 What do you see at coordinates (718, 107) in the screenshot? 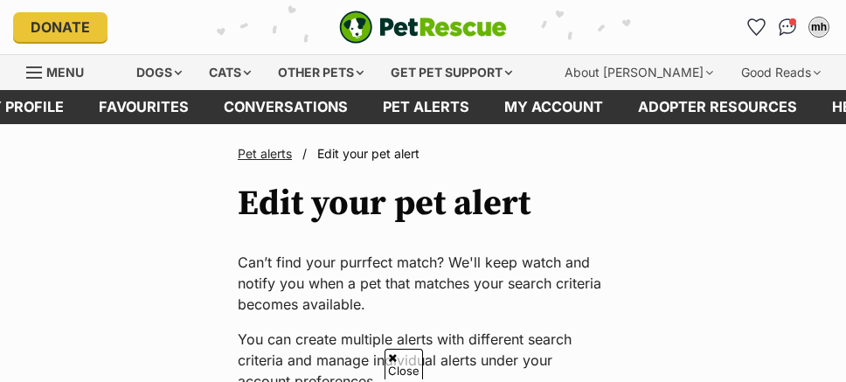
I see `a: Adopter resources` at bounding box center [718, 107].